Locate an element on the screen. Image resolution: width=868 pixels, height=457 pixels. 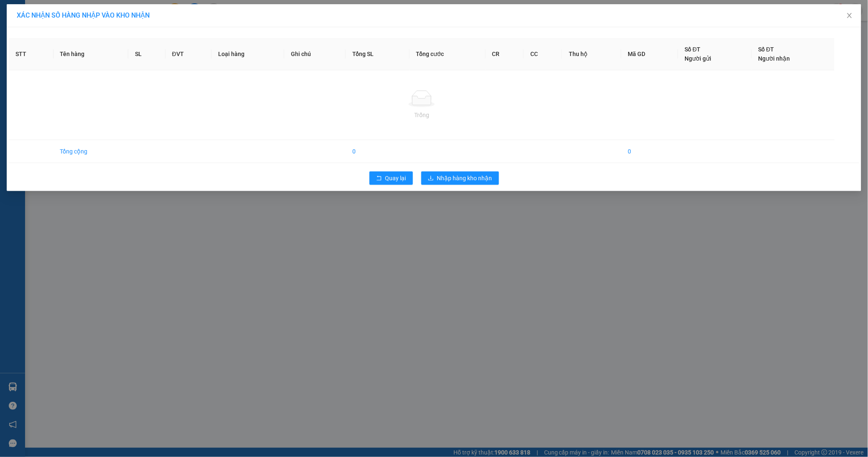
span: XÁC NHẬN SỐ HÀNG NHẬP VÀO KHO NHẬN is located at coordinates (83, 15).